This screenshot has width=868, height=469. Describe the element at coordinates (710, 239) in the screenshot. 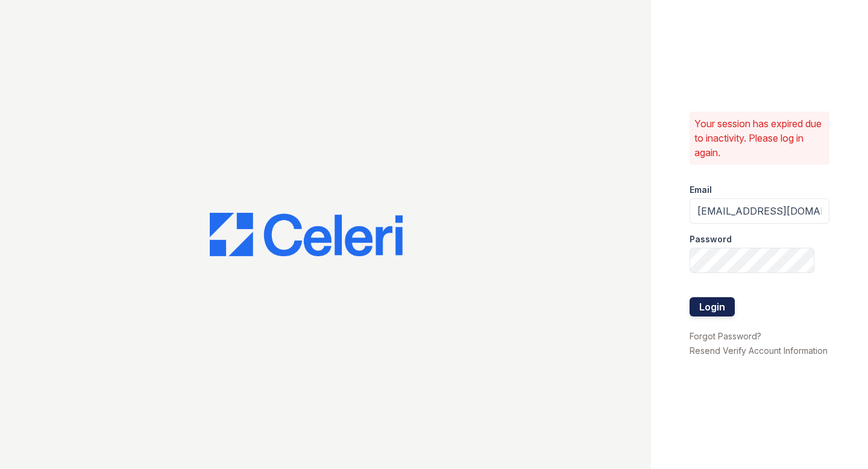

I see `label: Password` at that location.